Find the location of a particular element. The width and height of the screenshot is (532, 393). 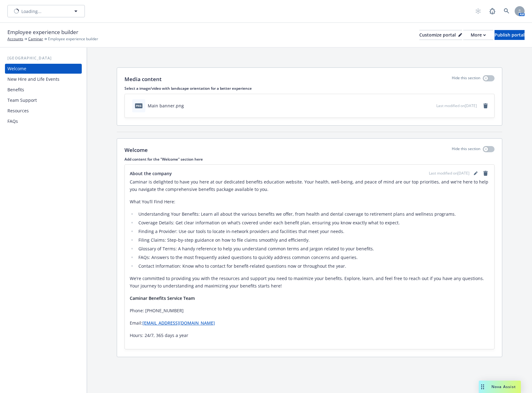

div: Team Support is located at coordinates (22, 100).